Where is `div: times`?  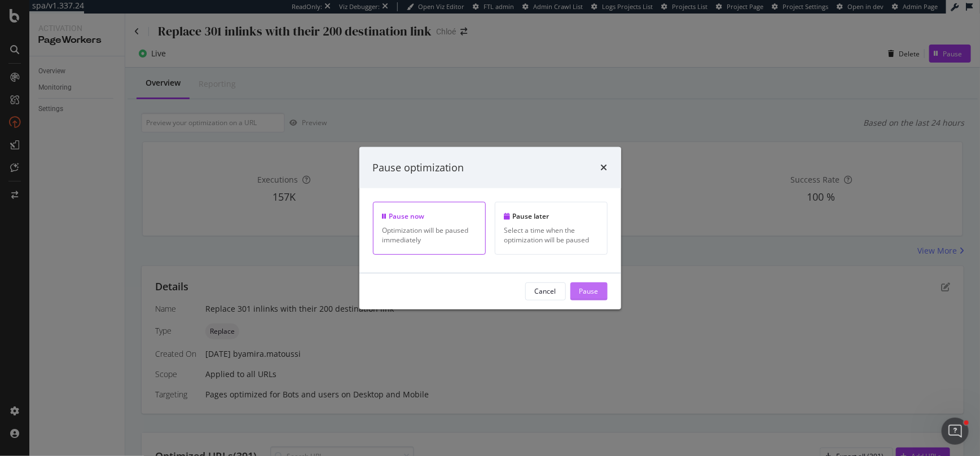
div: times is located at coordinates (604, 168).